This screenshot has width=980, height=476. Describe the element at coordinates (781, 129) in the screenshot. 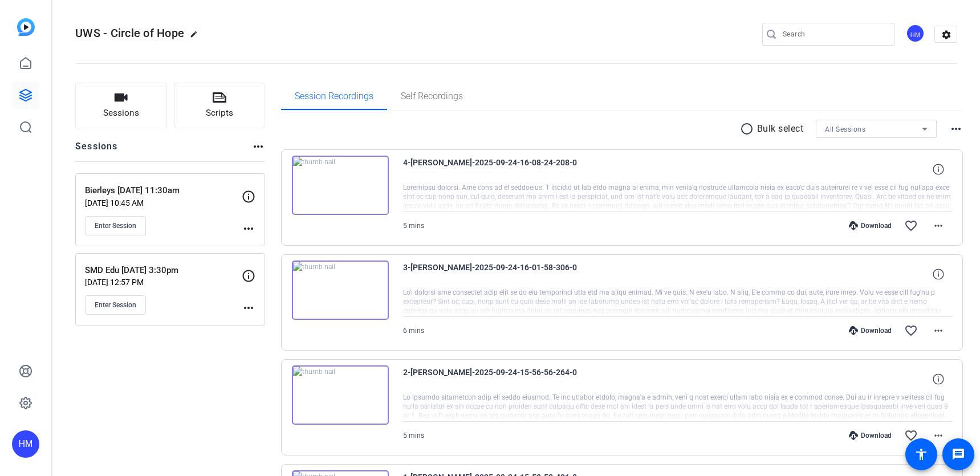

I see `p: Bulk select` at that location.